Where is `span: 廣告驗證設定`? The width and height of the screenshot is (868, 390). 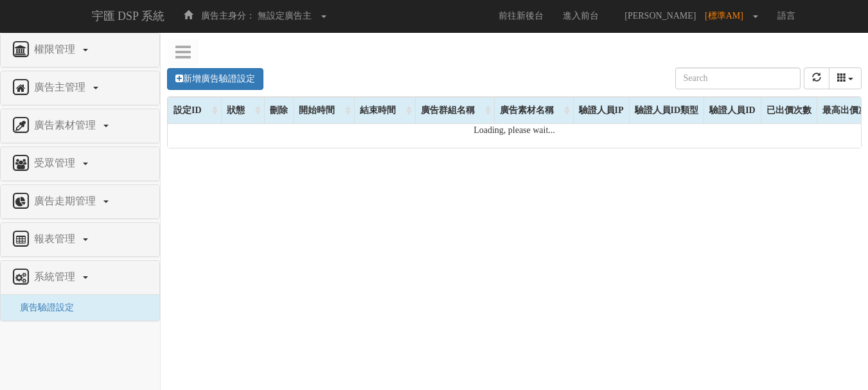
span: 廣告驗證設定 is located at coordinates (41, 307).